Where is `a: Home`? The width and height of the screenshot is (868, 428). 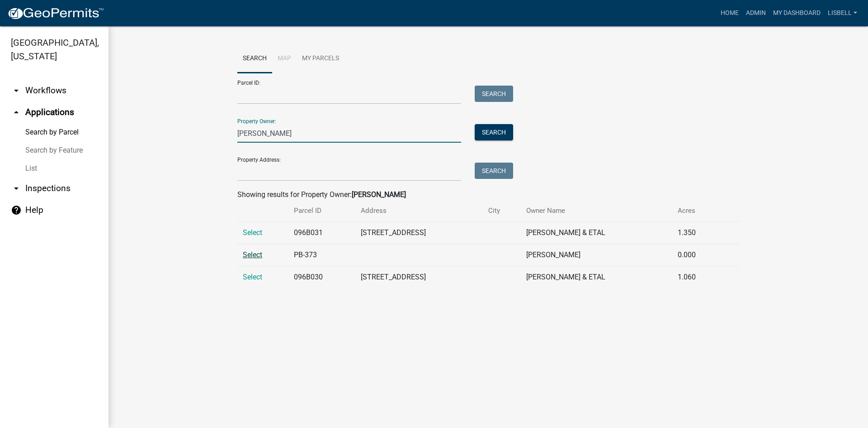
a: Home is located at coordinates (730, 13).